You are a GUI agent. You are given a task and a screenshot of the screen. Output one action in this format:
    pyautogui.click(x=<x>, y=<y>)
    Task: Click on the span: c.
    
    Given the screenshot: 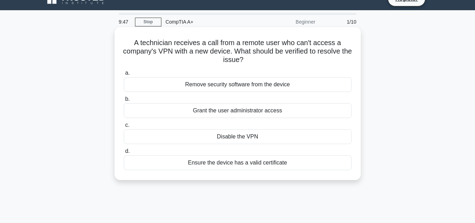 What is the action you would take?
    pyautogui.click(x=127, y=125)
    